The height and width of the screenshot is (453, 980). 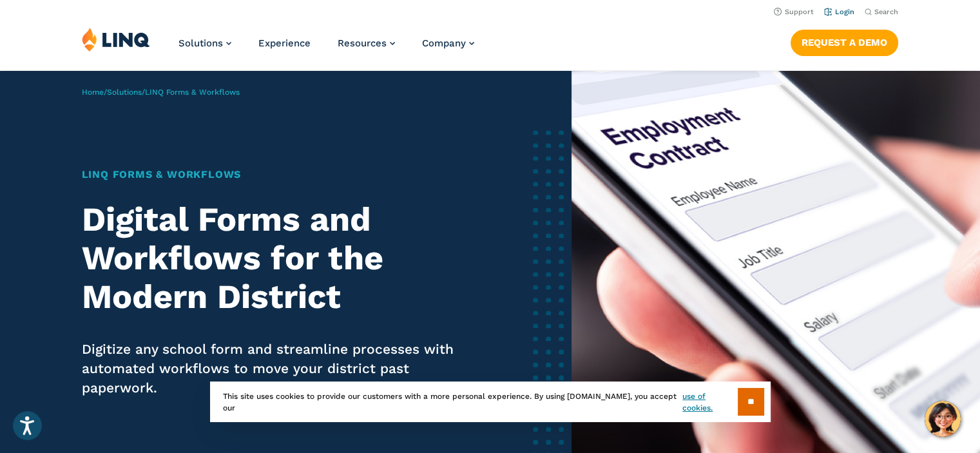 I want to click on a: use of cookies., so click(x=709, y=402).